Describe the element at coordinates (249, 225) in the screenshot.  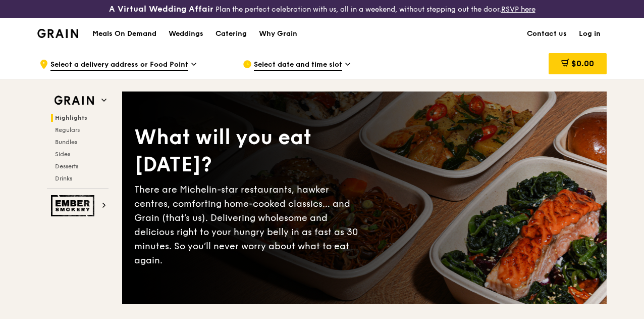
I see `div: There are Michelin-star restaurants, hawker centres, comforting home-cooked classics… and Grain (...` at that location.